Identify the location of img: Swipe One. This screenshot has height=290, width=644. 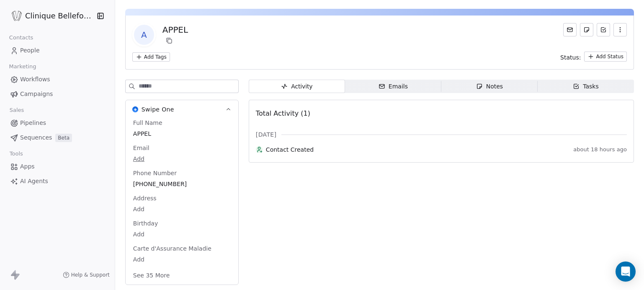
(135, 110).